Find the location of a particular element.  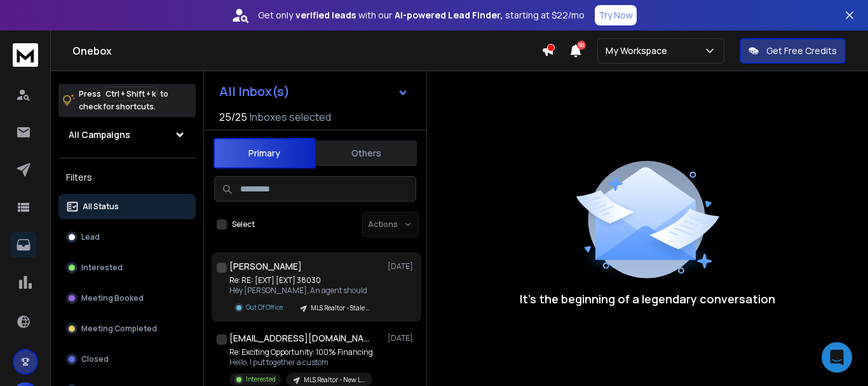

p: My Workspace is located at coordinates (639, 51).